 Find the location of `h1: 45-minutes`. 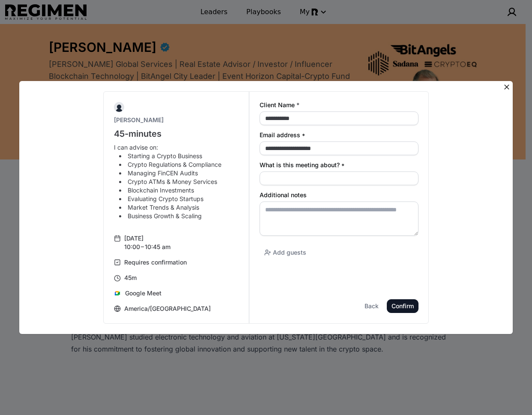

h1: 45-minutes is located at coordinates (177, 134).